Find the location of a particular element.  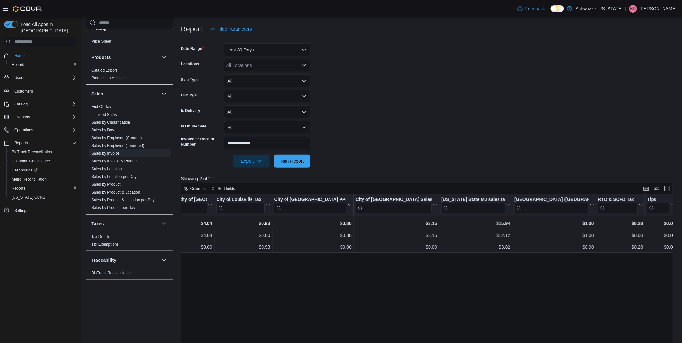

span: Inventory is located at coordinates (44, 117).